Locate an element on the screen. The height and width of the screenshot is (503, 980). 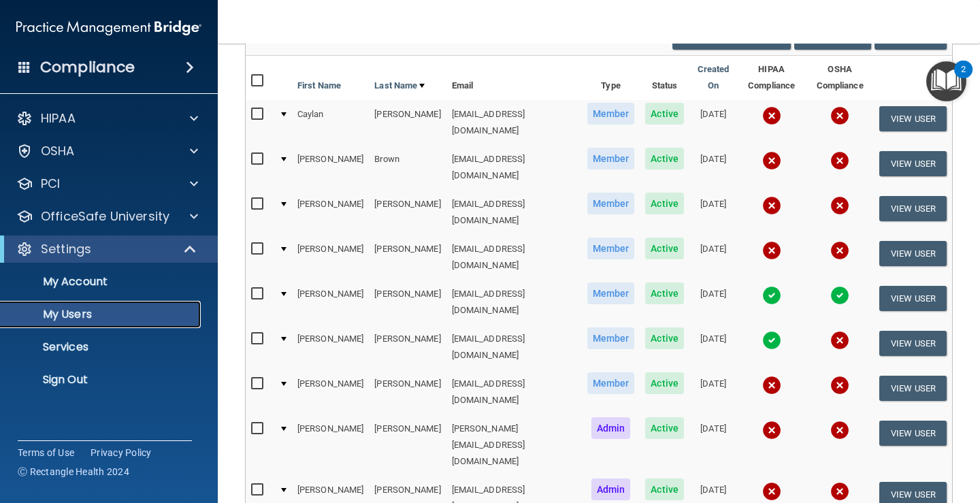
a: HIPAA is located at coordinates (107, 119).